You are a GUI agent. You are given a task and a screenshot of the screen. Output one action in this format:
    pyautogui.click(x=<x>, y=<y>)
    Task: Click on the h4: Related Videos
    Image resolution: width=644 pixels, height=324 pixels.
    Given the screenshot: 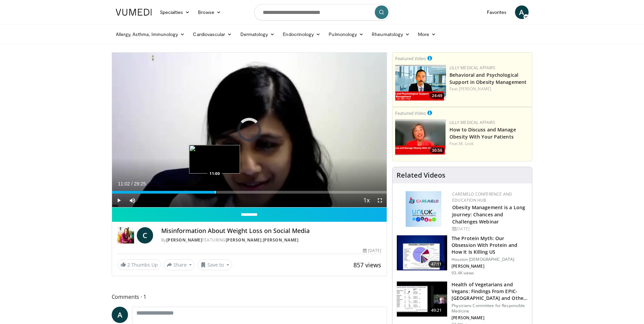 What is the action you would take?
    pyautogui.click(x=421, y=175)
    